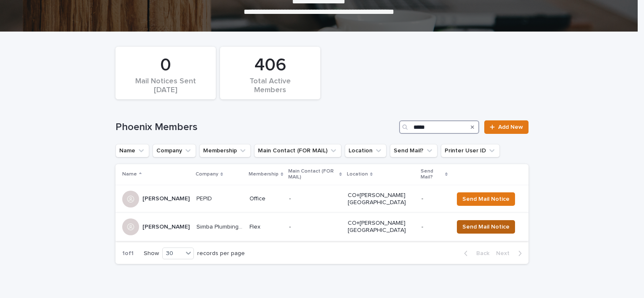 This screenshot has height=298, width=644. Describe the element at coordinates (129, 174) in the screenshot. I see `p: Name` at that location.